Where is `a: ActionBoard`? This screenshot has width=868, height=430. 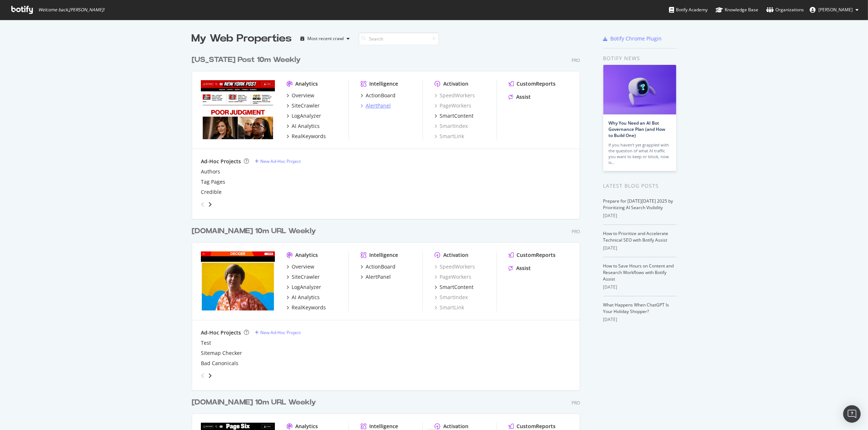 a: ActionBoard is located at coordinates (378, 267).